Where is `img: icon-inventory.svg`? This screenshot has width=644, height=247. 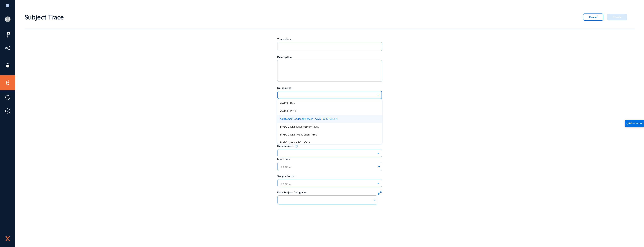 img: icon-inventory.svg is located at coordinates (8, 48).